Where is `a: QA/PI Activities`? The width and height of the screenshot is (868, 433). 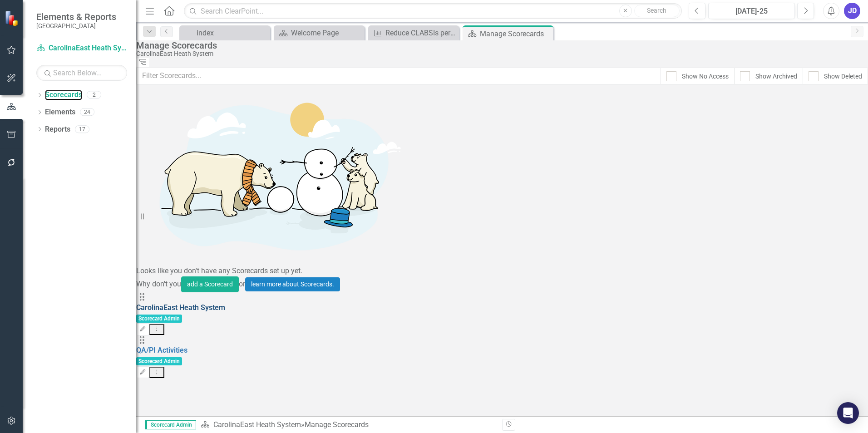
a: QA/PI Activities is located at coordinates (162, 350).